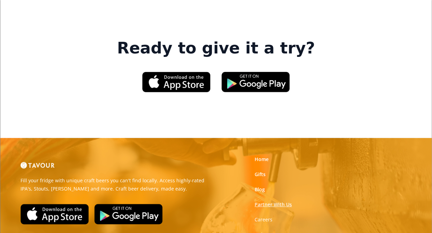 This screenshot has height=233, width=432. What do you see at coordinates (273, 204) in the screenshot?
I see `a: Partner With Us` at bounding box center [273, 204].